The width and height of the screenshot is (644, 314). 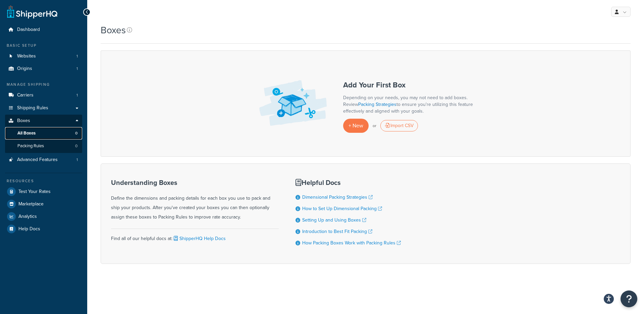 I want to click on span: Analytics, so click(x=27, y=216).